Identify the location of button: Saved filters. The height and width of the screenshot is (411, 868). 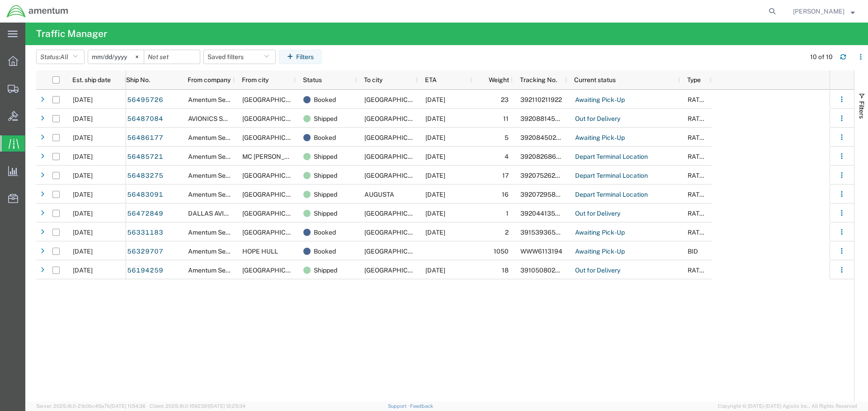
(240, 57).